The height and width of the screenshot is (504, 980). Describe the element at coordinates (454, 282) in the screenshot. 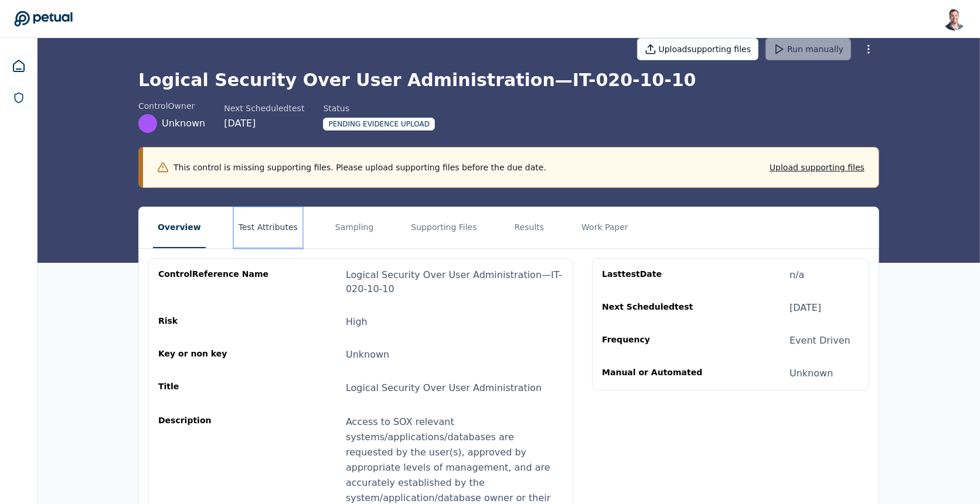

I see `div: Logical Security Over User Administration — IT-020-10-10` at that location.